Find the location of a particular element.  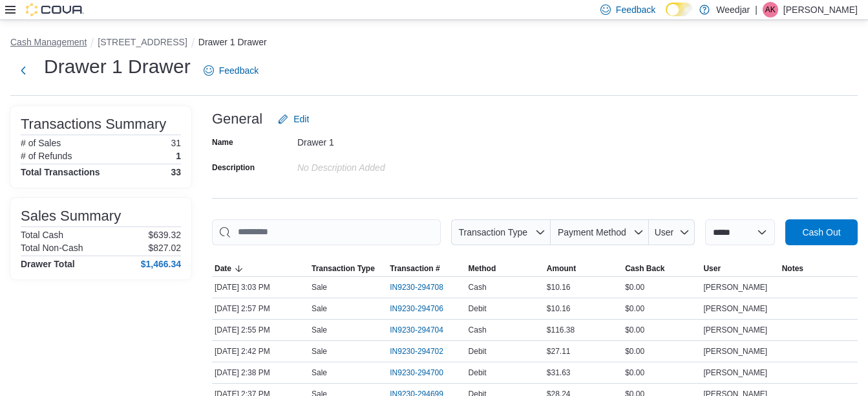

span: AK is located at coordinates (770, 10).